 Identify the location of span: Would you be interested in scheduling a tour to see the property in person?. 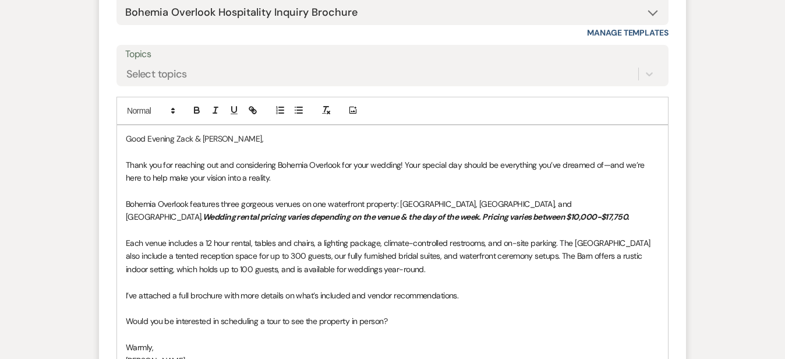
(256, 321).